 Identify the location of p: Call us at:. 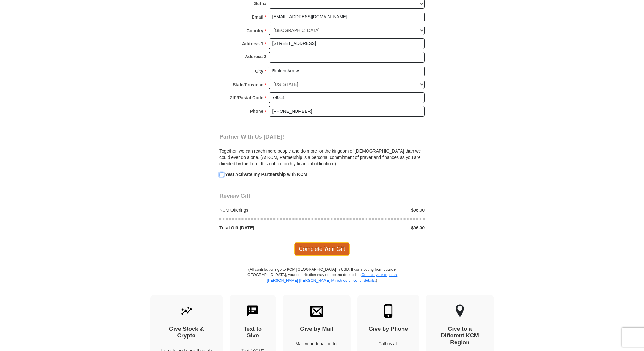
(388, 344).